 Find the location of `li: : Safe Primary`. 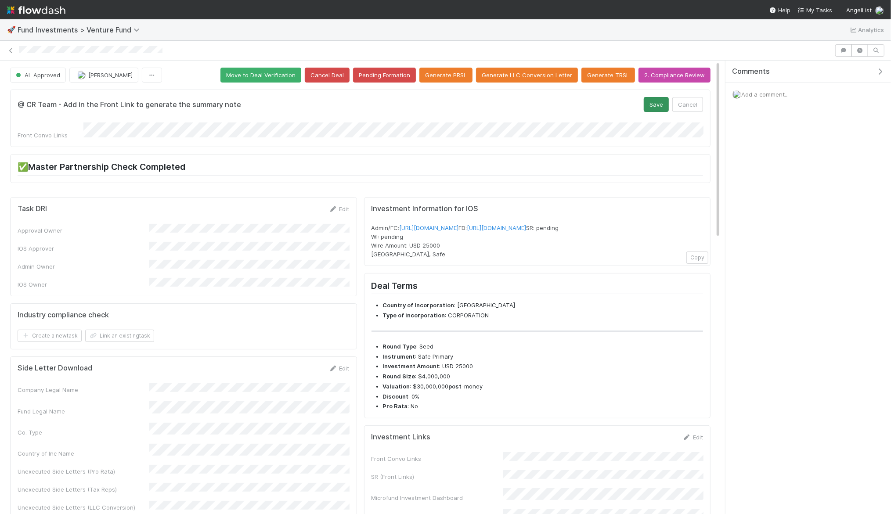

li: : Safe Primary is located at coordinates (543, 357).